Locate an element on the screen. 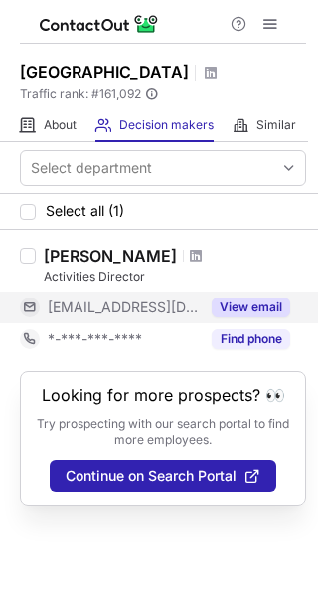 The width and height of the screenshot is (318, 597). button: Continue on Search Portal is located at coordinates (163, 476).